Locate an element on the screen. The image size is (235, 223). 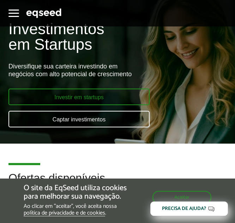
a: Captar investimentos is located at coordinates (79, 119).